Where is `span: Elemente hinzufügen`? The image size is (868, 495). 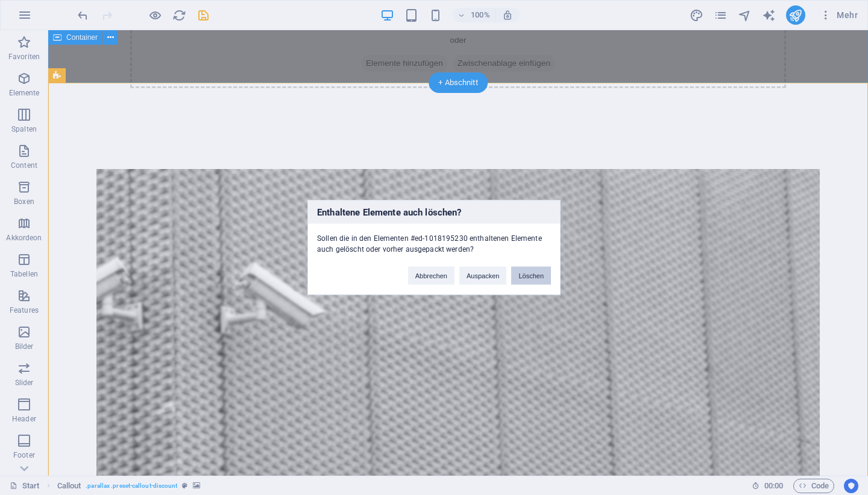 span: Elemente hinzufügen is located at coordinates (356, 33).